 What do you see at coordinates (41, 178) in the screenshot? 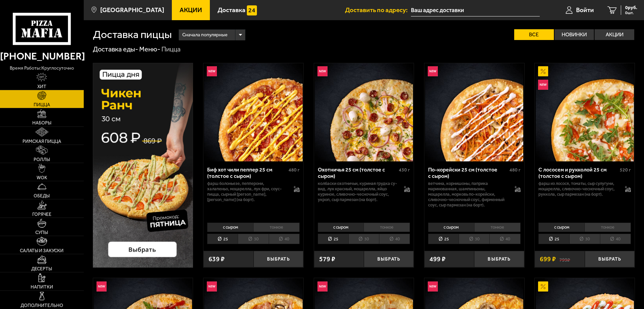
I see `span: WOK` at bounding box center [41, 178].